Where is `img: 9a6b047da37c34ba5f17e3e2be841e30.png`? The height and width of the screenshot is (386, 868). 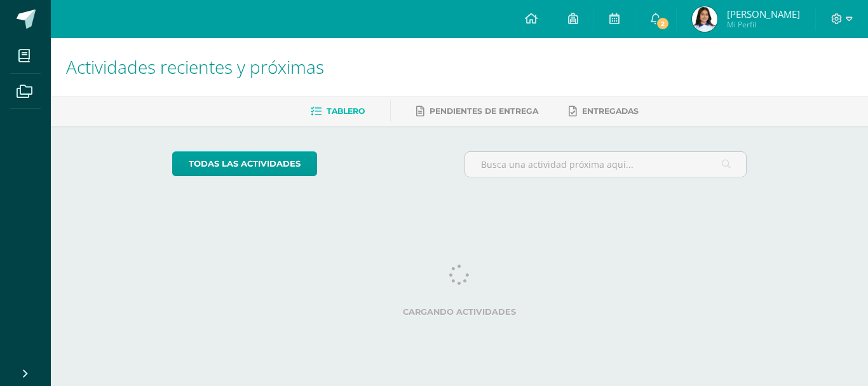
img: 9a6b047da37c34ba5f17e3e2be841e30.png is located at coordinates (705, 20).